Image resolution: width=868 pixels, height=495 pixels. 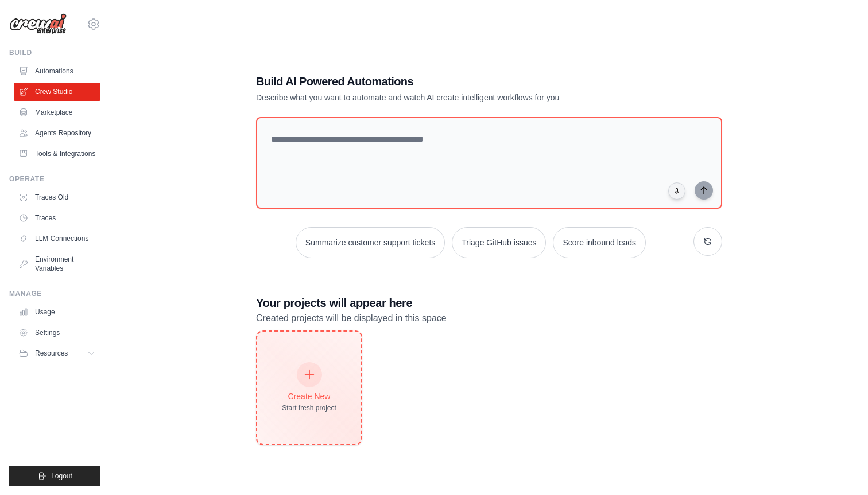 What do you see at coordinates (57, 71) in the screenshot?
I see `a: Automations` at bounding box center [57, 71].